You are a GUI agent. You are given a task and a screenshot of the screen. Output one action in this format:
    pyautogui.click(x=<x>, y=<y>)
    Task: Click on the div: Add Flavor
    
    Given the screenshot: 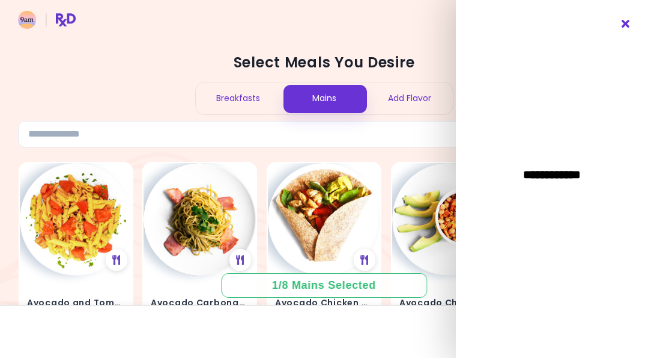 What is the action you would take?
    pyautogui.click(x=410, y=98)
    